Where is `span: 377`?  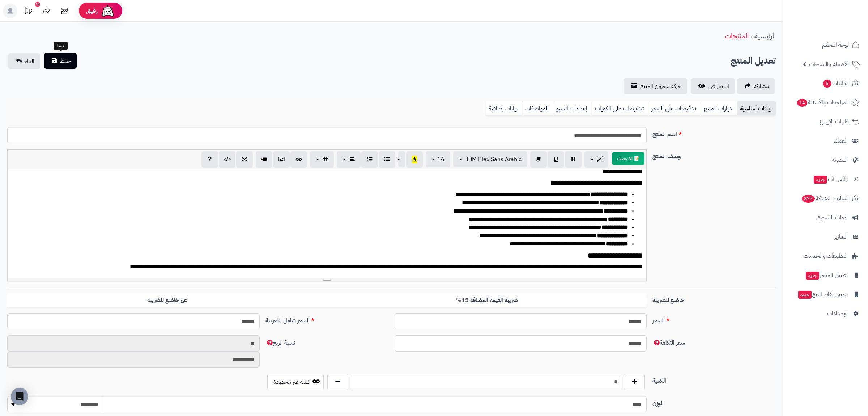 span: 377 is located at coordinates (808, 199).